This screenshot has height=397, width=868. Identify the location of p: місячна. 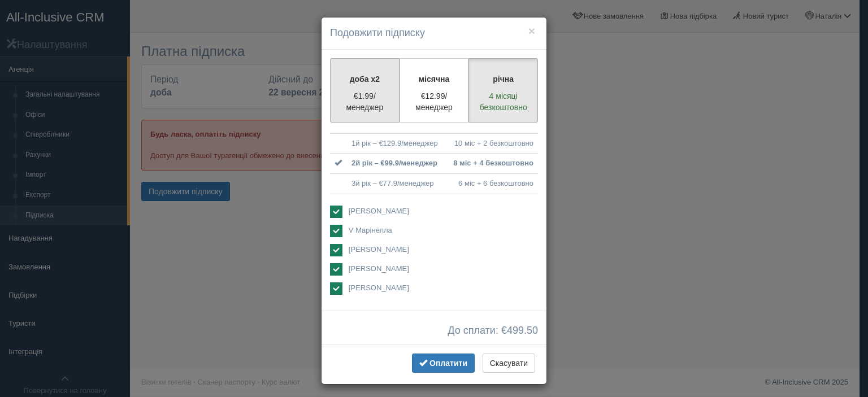
(434, 79).